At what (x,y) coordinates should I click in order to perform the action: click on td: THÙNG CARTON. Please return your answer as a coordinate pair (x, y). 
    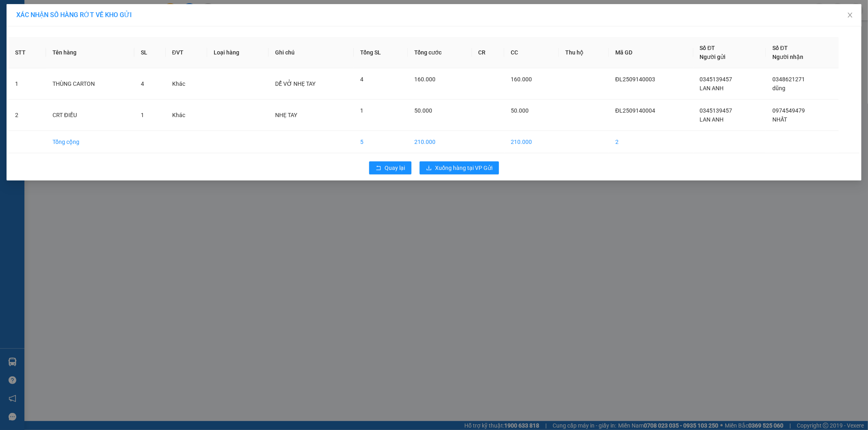
    Looking at the image, I should click on (90, 84).